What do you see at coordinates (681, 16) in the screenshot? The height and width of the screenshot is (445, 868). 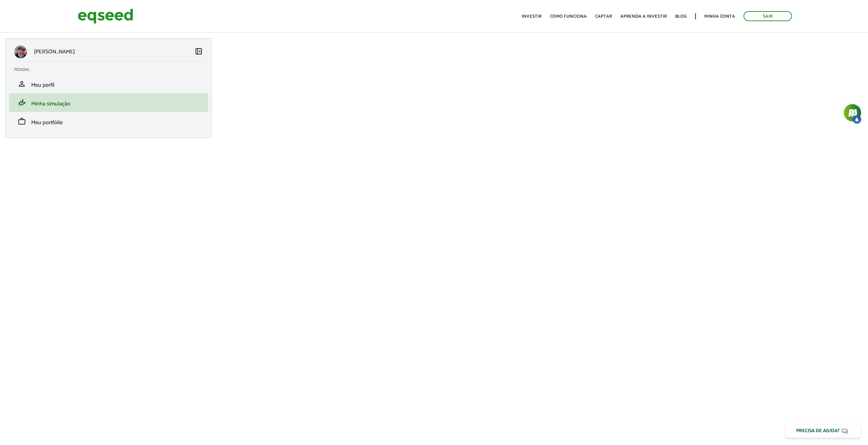 I see `a: Blog` at bounding box center [681, 16].